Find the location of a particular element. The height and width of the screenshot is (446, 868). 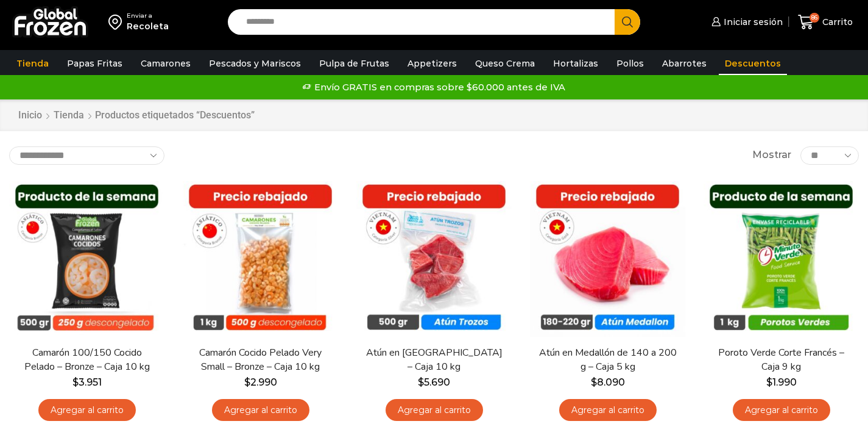

span: 86 is located at coordinates (814, 17).